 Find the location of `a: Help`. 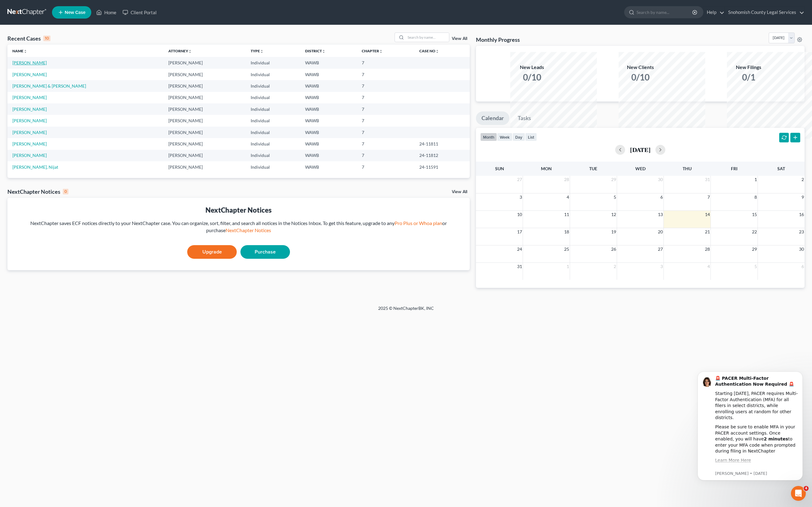

a: Help is located at coordinates (714, 12).